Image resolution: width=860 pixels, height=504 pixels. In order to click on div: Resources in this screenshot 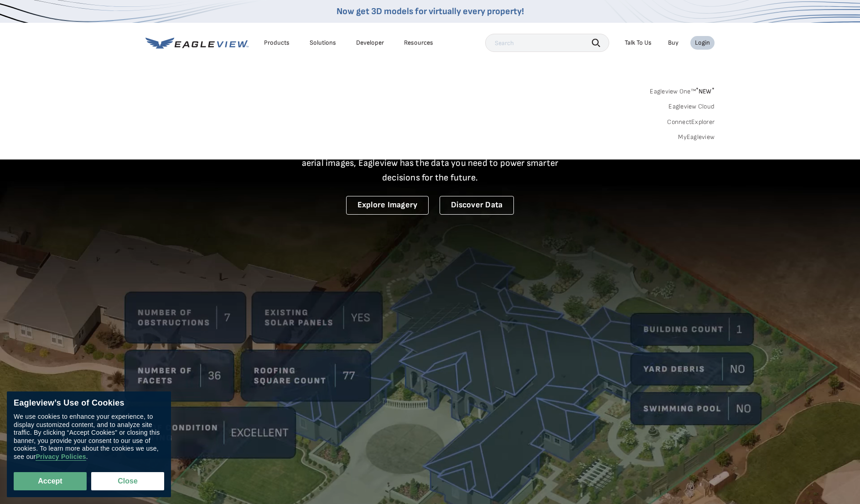, I will do `click(418, 43)`.